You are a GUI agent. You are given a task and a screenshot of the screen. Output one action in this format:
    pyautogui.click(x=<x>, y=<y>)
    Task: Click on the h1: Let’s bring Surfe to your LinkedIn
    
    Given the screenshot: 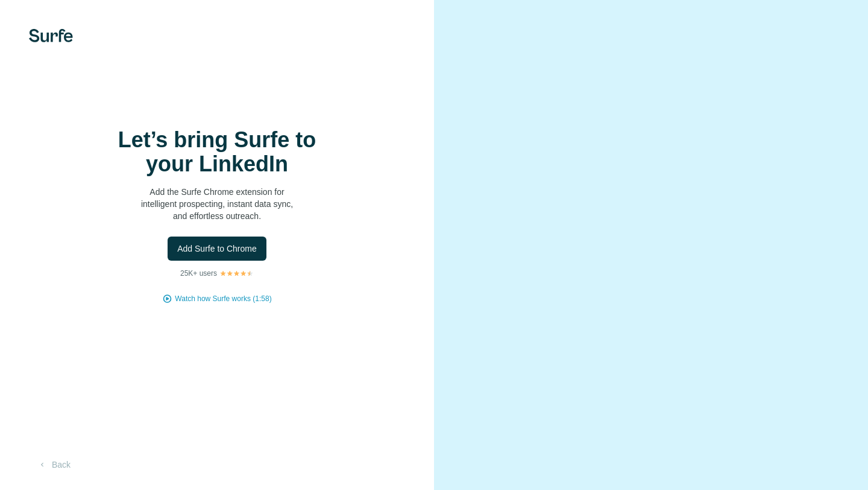 What is the action you would take?
    pyautogui.click(x=217, y=152)
    